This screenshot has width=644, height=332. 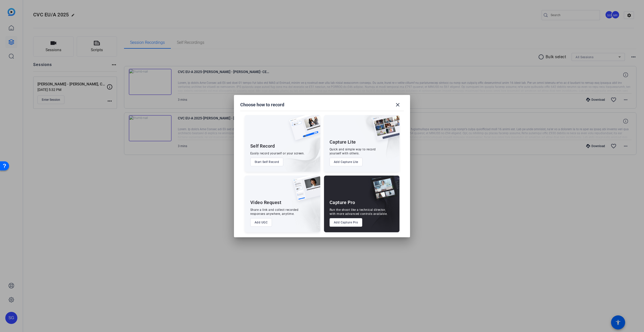 I want to click on button: Add UGC, so click(x=261, y=223).